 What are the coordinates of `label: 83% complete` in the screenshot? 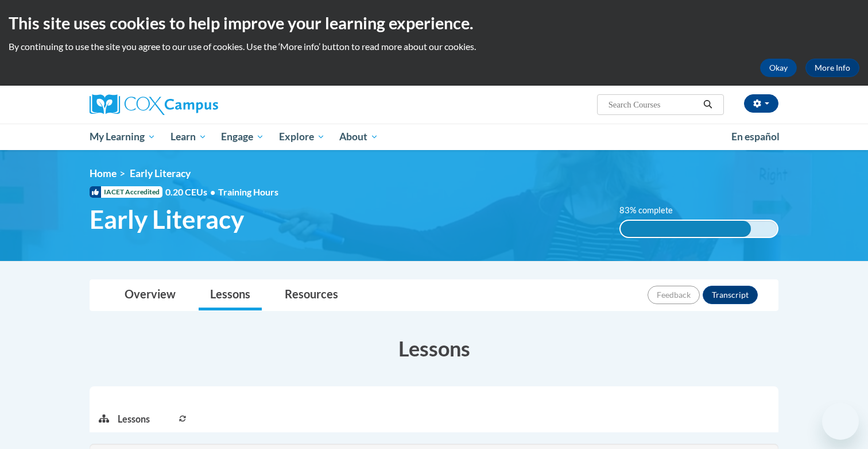 It's located at (652, 210).